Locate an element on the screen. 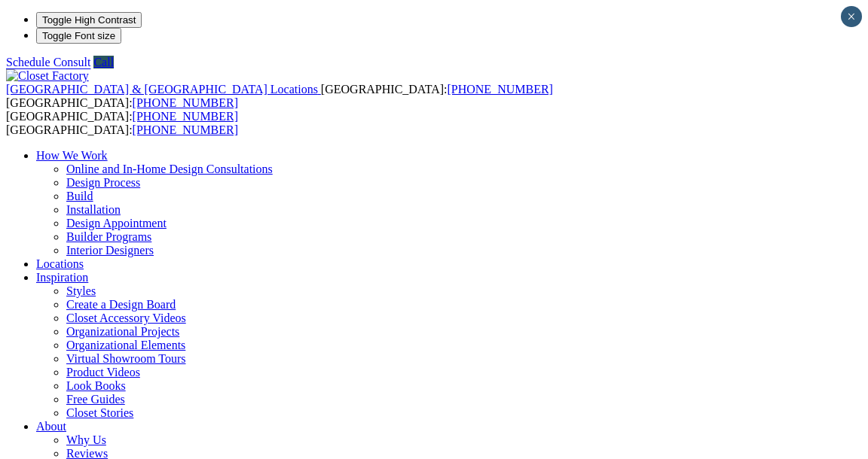 Image resolution: width=868 pixels, height=459 pixels. a: Organizational Elements is located at coordinates (126, 345).